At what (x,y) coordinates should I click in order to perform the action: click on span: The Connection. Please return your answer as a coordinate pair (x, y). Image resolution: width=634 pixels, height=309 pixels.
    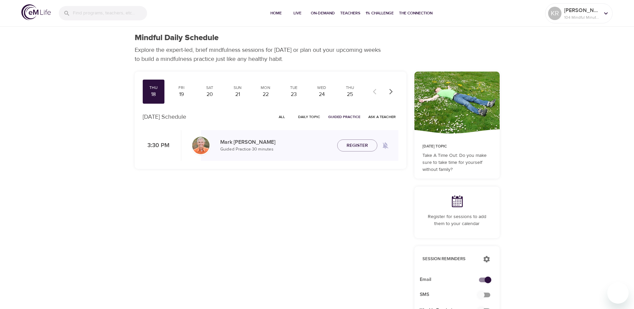
    Looking at the image, I should click on (416, 13).